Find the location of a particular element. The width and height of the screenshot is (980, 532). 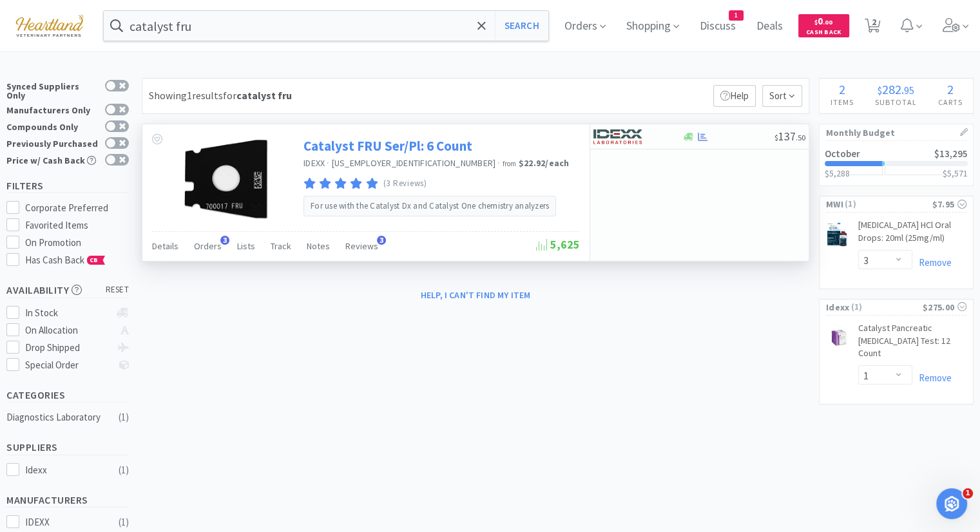

span: MWI is located at coordinates (834, 204).